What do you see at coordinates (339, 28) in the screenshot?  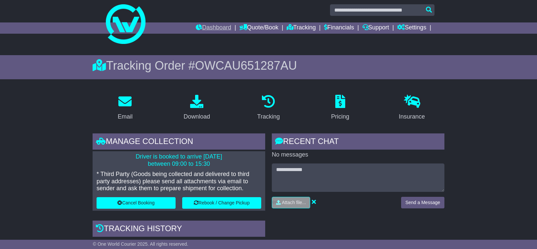 I see `a: Financials` at bounding box center [339, 28].